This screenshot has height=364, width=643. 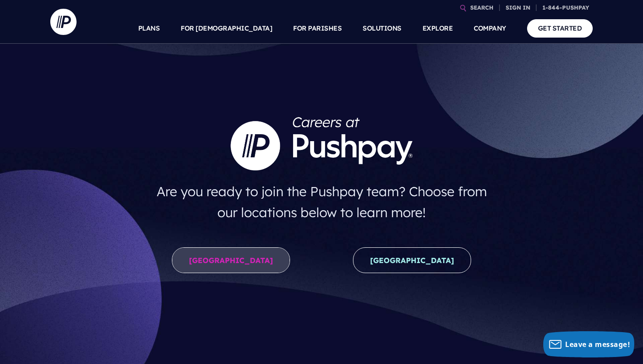 I want to click on a: COMPANY, so click(x=490, y=28).